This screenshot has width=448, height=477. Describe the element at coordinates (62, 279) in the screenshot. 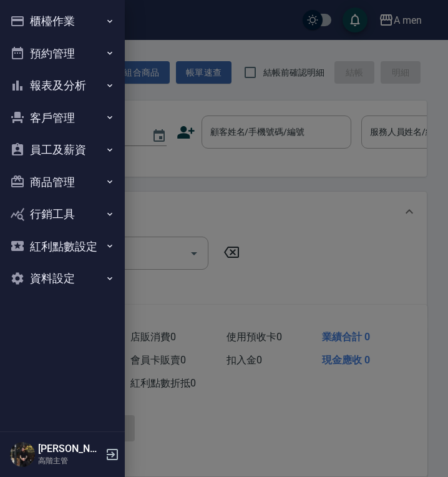

I see `button: 資料設定` at that location.